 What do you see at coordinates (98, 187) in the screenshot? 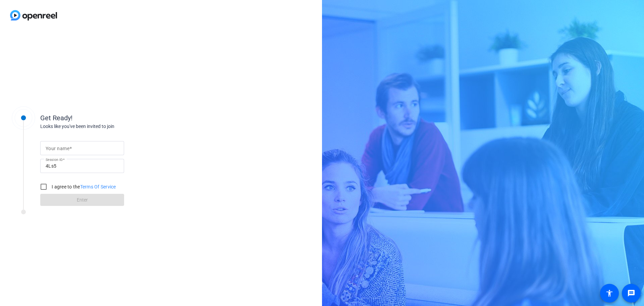
I see `a: Terms Of Service` at bounding box center [98, 187].